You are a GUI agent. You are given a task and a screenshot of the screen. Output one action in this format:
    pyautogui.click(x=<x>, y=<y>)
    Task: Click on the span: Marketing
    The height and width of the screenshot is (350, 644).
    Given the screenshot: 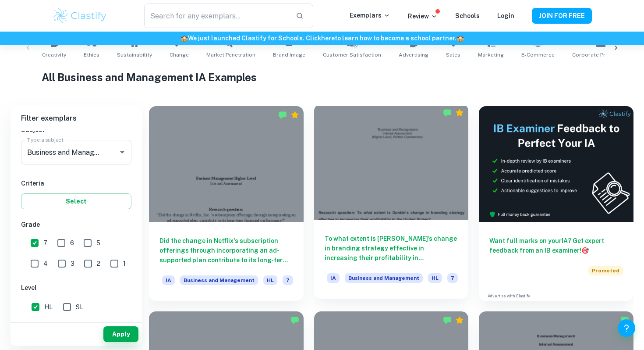 What is the action you would take?
    pyautogui.click(x=491, y=55)
    